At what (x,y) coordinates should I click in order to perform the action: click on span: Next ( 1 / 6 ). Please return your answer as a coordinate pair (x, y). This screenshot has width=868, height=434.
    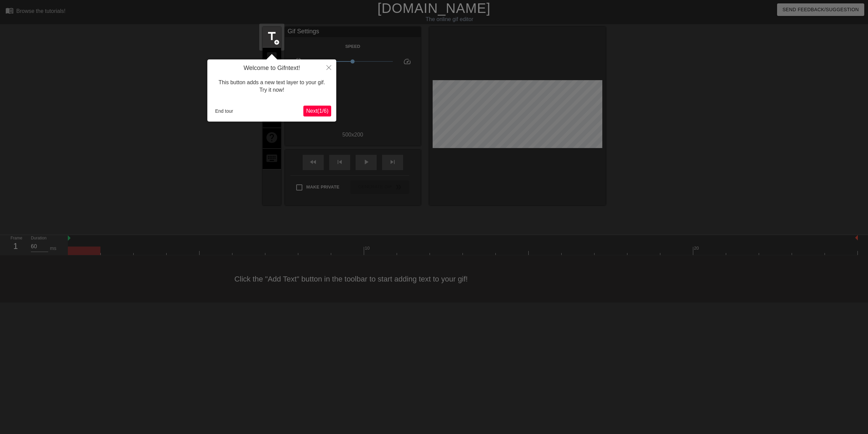
    Looking at the image, I should click on (317, 110).